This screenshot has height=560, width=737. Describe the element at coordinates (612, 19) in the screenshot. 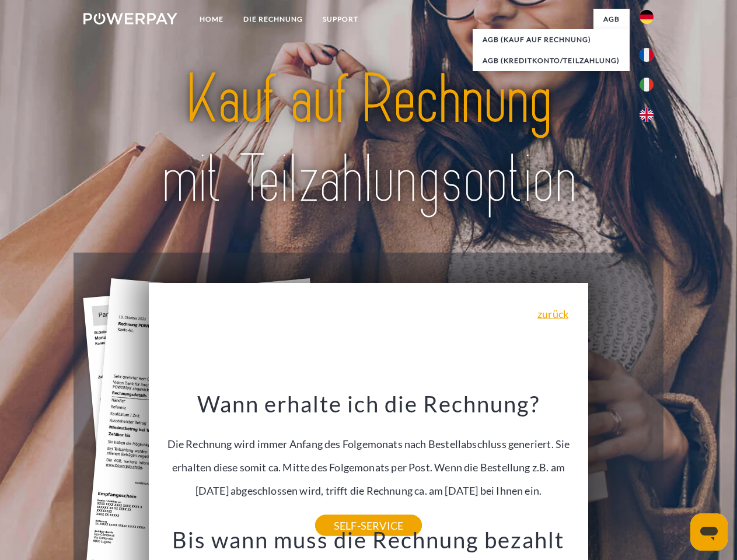

I see `a: agb` at that location.